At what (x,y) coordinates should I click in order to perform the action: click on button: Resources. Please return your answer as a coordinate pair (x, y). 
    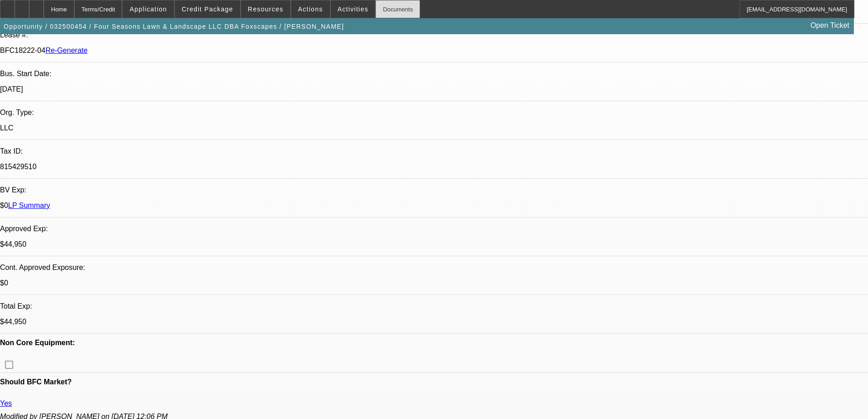
    Looking at the image, I should click on (266, 9).